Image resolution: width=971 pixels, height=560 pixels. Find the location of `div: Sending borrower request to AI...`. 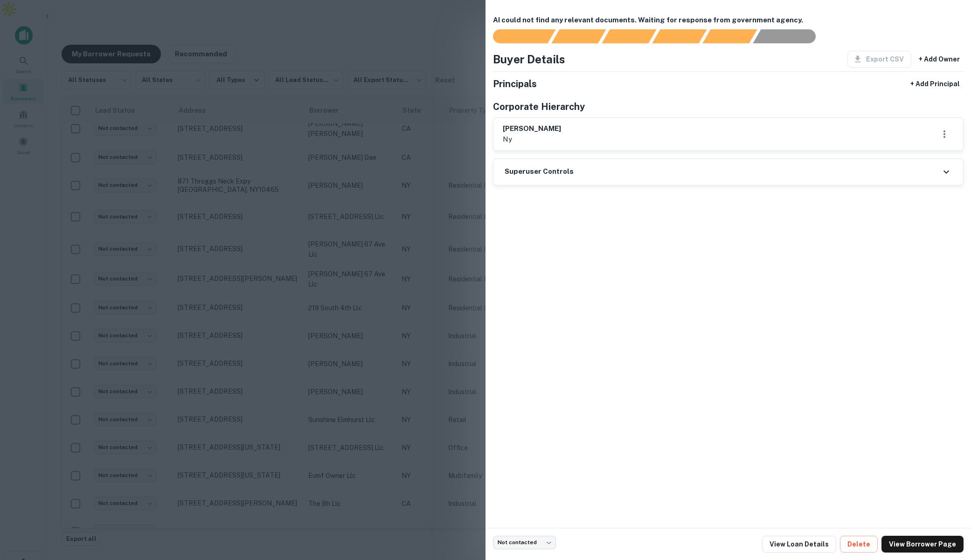

div: Sending borrower request to AI... is located at coordinates (517, 36).